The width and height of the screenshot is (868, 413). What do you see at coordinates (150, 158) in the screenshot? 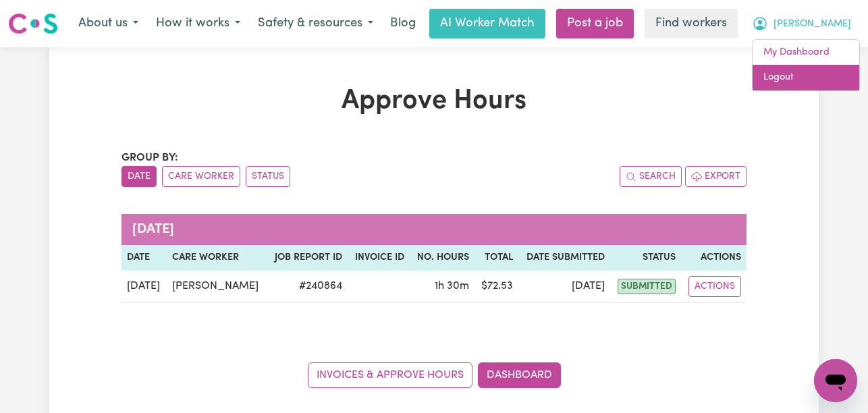
I see `span: Group by:` at bounding box center [150, 158].